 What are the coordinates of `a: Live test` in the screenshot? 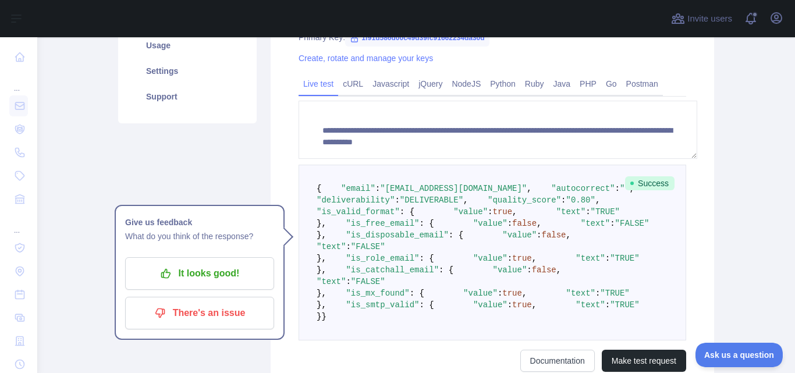 It's located at (318, 84).